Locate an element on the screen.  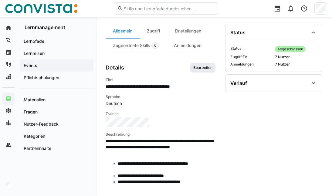
span: Abgeschlossen is located at coordinates (290, 49).